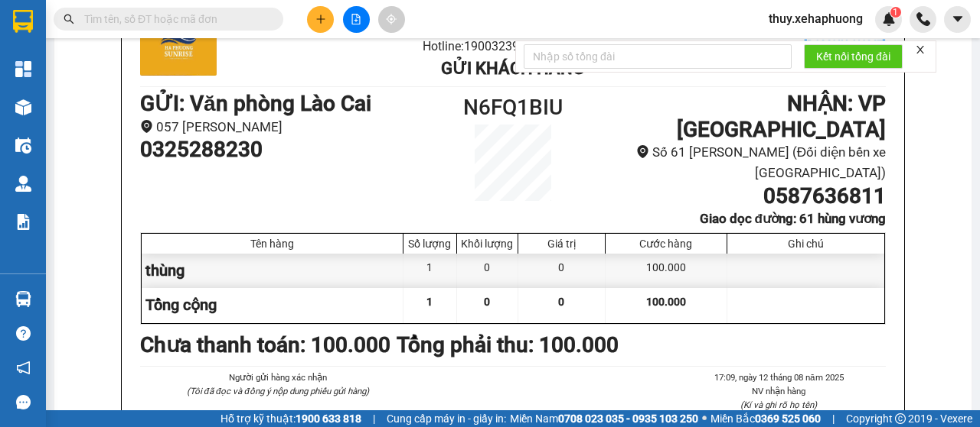 This screenshot has height=427, width=980. Describe the element at coordinates (272, 271) in the screenshot. I see `div: thùng` at that location.